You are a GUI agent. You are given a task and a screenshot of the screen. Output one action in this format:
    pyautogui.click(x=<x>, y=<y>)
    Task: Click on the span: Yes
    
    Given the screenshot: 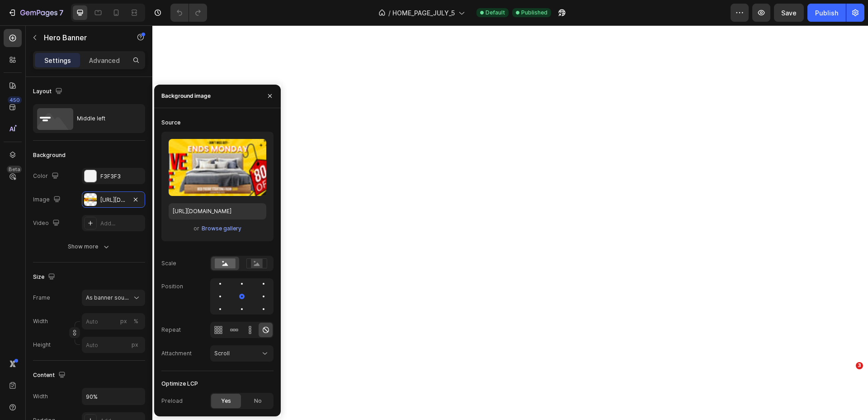 What is the action you would take?
    pyautogui.click(x=226, y=401)
    